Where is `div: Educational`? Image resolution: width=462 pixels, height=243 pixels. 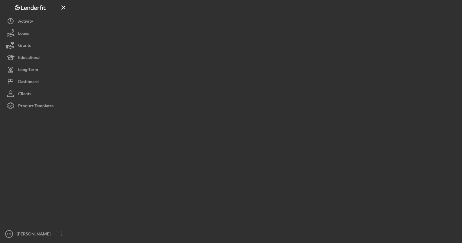
div: Educational is located at coordinates (29, 58).